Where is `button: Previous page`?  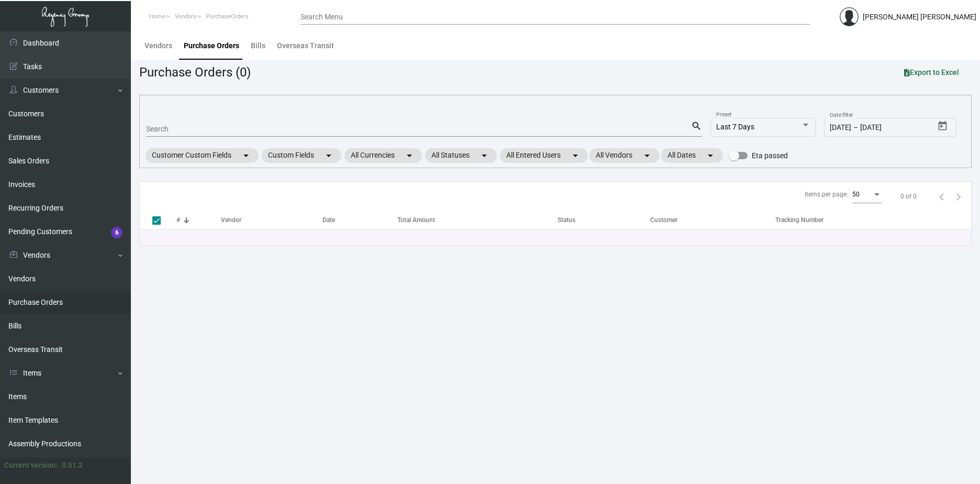
button: Previous page is located at coordinates (942, 196).